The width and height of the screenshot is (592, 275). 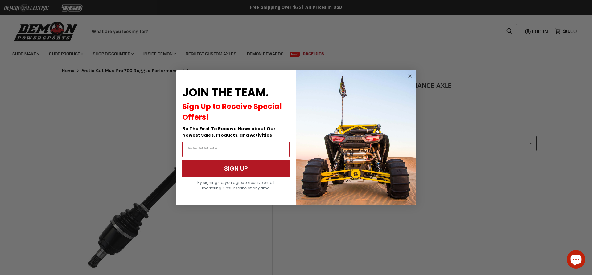 I want to click on span: By signing up, you agree to receive email marketing. Unsubscribe at any time., so click(x=236, y=185).